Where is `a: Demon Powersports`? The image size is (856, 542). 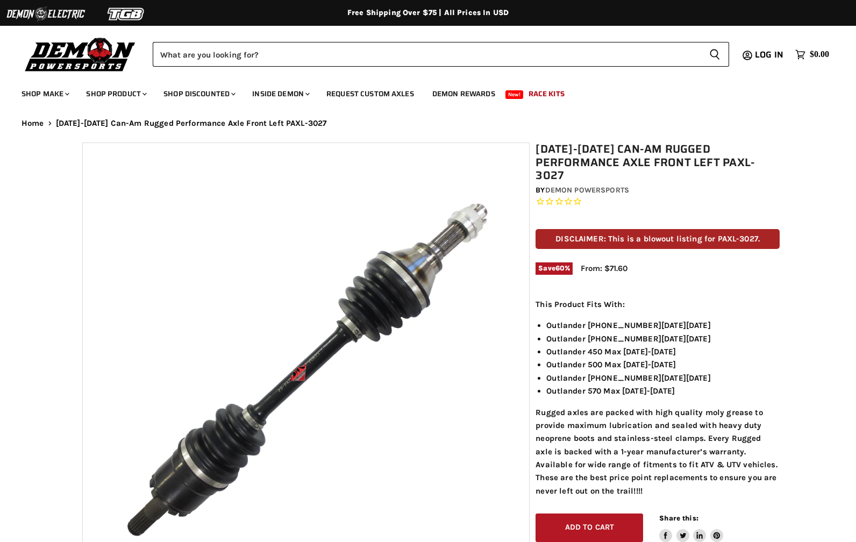 a: Demon Powersports is located at coordinates (587, 190).